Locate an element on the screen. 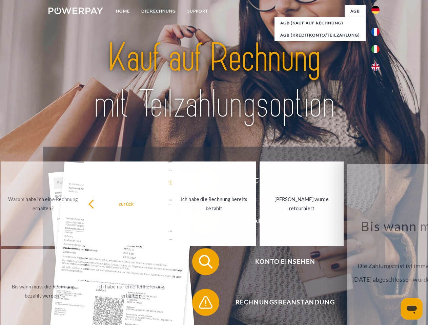  button: Rechnungsbeanstandung is located at coordinates (280, 303).